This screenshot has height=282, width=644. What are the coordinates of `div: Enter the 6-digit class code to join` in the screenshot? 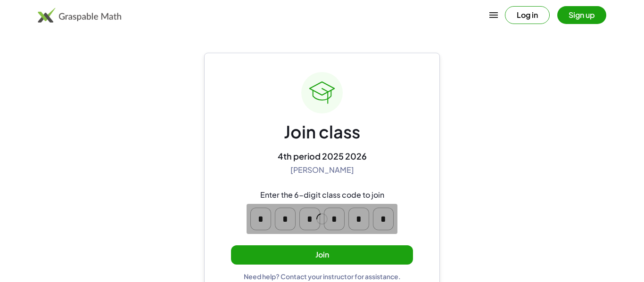 It's located at (322, 195).